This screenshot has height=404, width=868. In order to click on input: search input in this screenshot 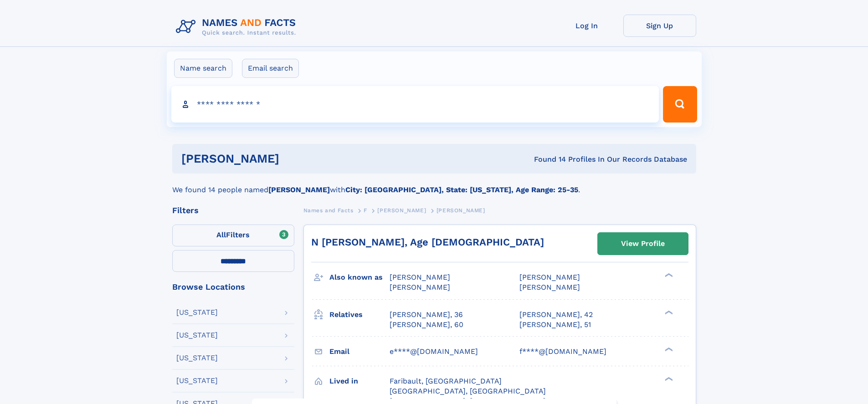, I will do `click(415, 104)`.